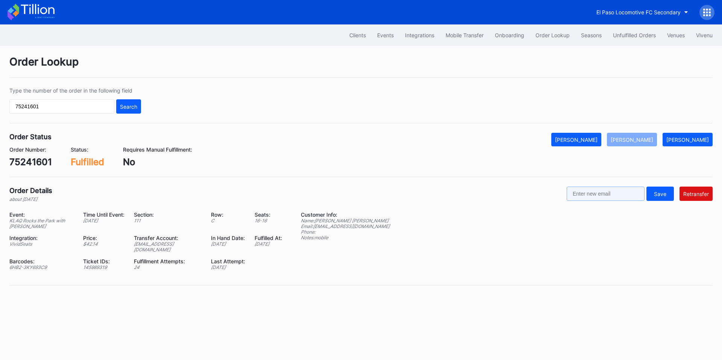  What do you see at coordinates (510, 35) in the screenshot?
I see `button: Onboarding` at bounding box center [510, 35].